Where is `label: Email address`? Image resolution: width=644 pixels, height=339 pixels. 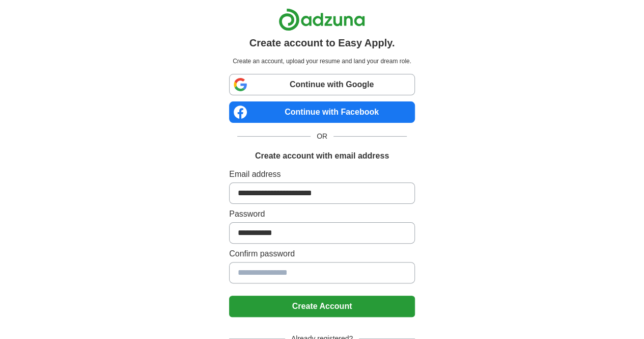 label: Email address is located at coordinates (322, 174).